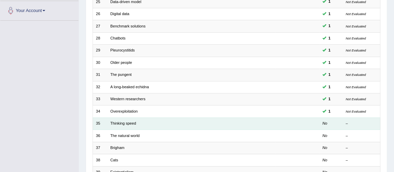 The width and height of the screenshot is (394, 172). Describe the element at coordinates (39, 10) in the screenshot. I see `a: Your Account` at that location.